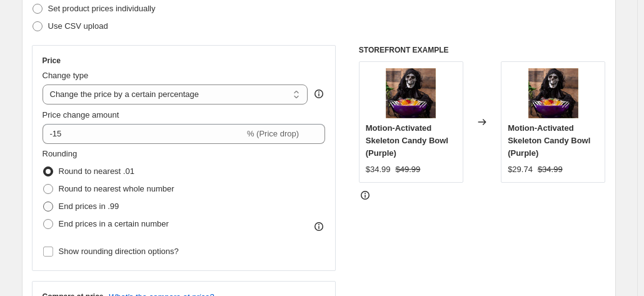 The width and height of the screenshot is (644, 296). Describe the element at coordinates (520, 170) in the screenshot. I see `div: $29.74` at that location.